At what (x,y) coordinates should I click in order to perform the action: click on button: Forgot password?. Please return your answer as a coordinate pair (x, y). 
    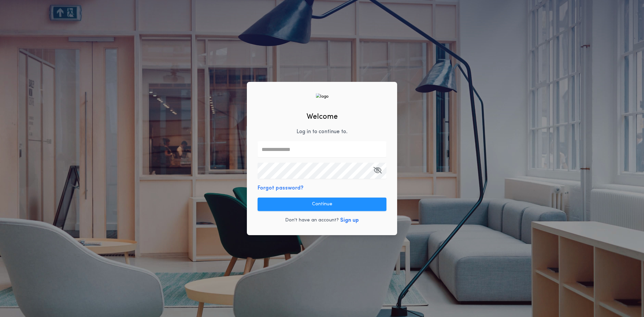
    Looking at the image, I should click on (280, 188).